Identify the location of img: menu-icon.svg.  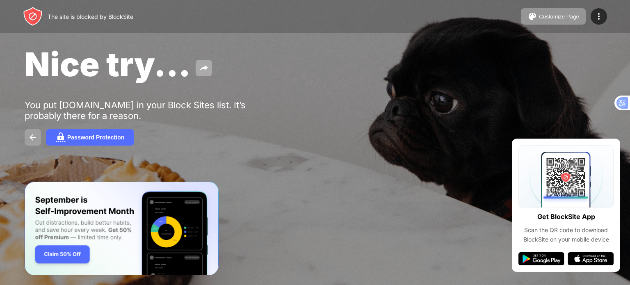
(598, 16).